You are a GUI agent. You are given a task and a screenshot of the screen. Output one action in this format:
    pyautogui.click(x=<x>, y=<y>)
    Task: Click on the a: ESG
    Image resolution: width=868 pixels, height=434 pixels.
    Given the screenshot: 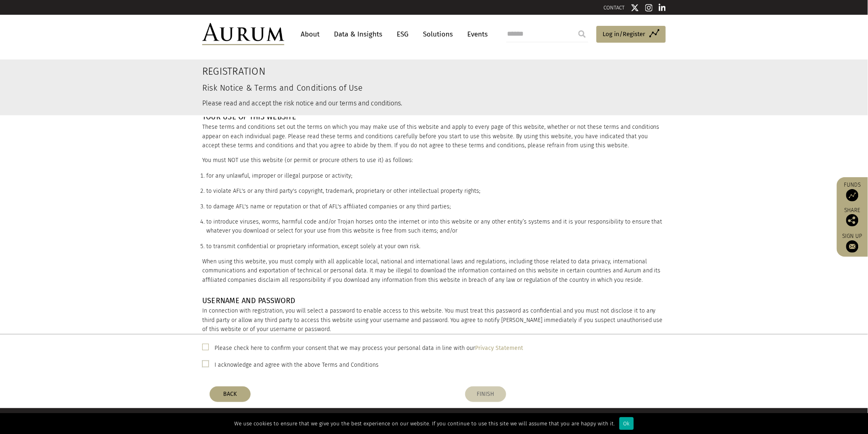 What is the action you would take?
    pyautogui.click(x=402, y=34)
    